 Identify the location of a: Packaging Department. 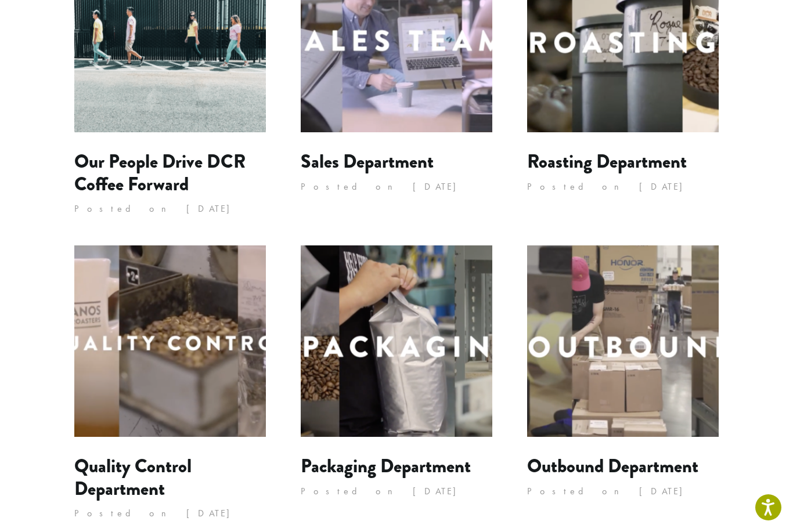
(385, 466).